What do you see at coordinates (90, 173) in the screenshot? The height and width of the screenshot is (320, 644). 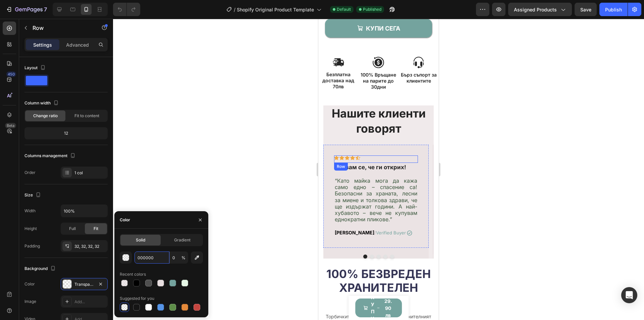 I see `div: 1 col` at bounding box center [90, 173].